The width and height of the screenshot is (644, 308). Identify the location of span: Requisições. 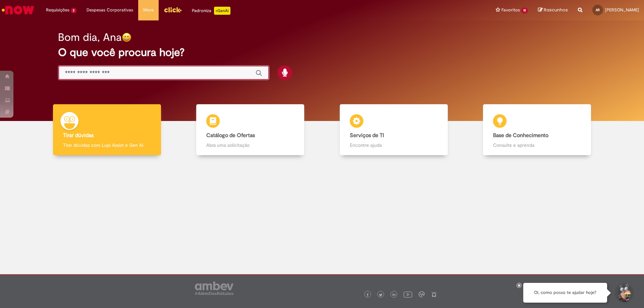
(57, 10).